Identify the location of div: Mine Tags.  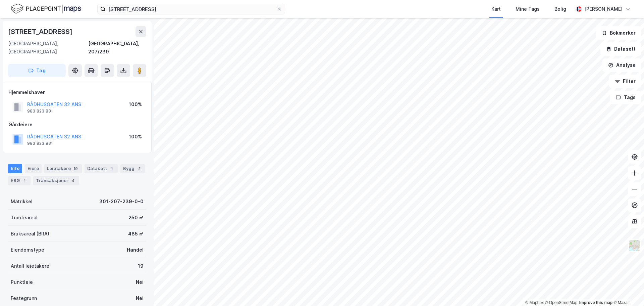
(528, 9).